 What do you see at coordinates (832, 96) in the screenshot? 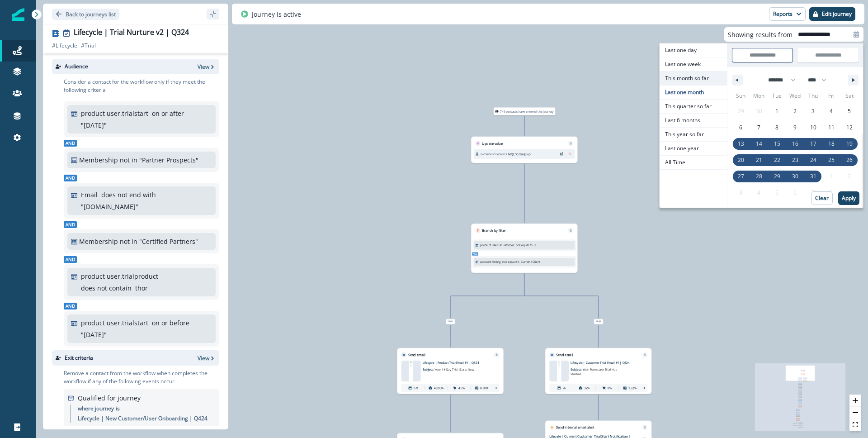
I see `span: Fri` at bounding box center [832, 96].